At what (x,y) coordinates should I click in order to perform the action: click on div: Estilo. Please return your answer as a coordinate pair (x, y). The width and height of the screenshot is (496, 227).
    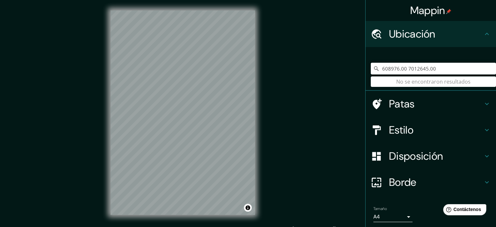
    Looking at the image, I should click on (431, 130).